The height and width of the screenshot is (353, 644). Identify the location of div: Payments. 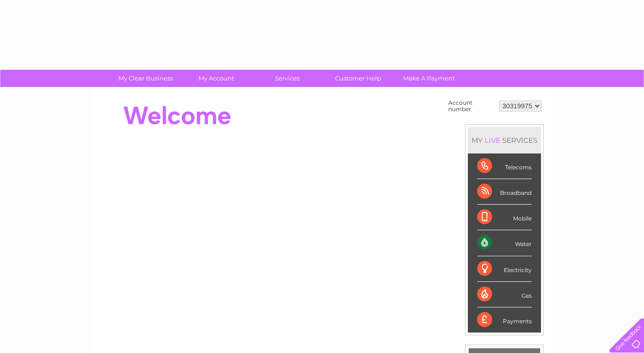
(504, 320).